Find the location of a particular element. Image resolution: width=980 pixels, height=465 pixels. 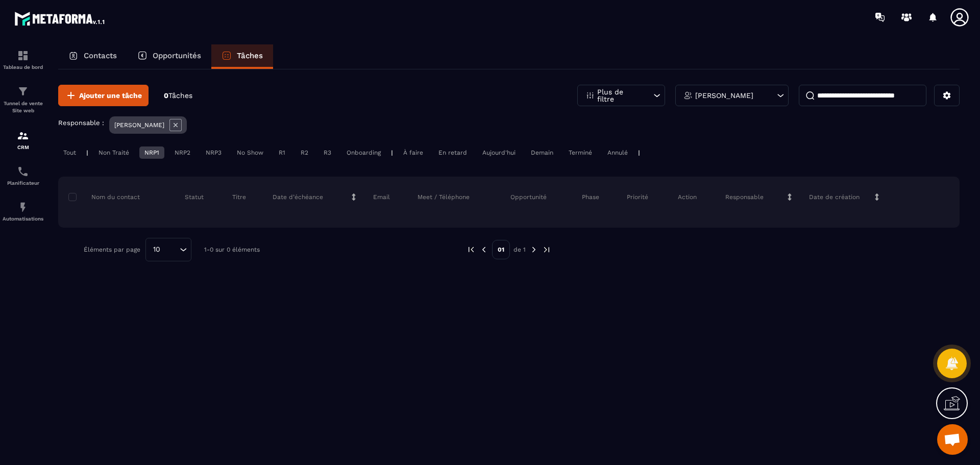

a: schedulerschedulerPlanificateur is located at coordinates (23, 176).